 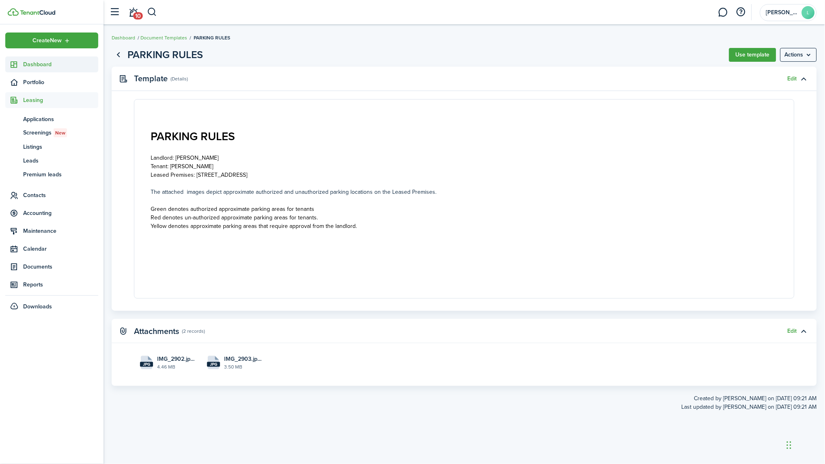 What do you see at coordinates (254, 226) in the screenshot?
I see `span: Yellow denotes approximate parking areas that require approval from the landlord.` at bounding box center [254, 226].